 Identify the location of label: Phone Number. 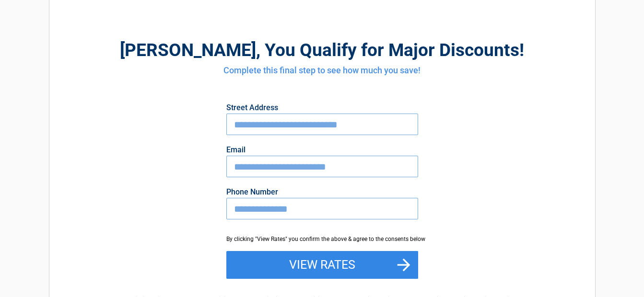
(322, 192).